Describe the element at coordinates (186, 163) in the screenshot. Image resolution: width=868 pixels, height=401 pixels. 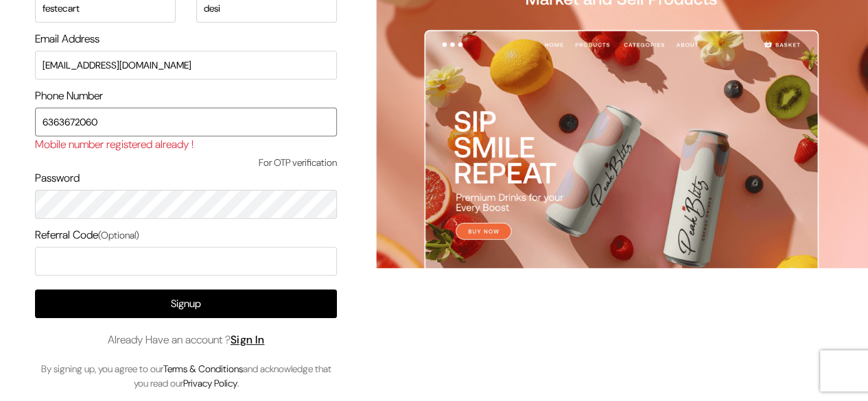
I see `span: For OTP verification` at that location.